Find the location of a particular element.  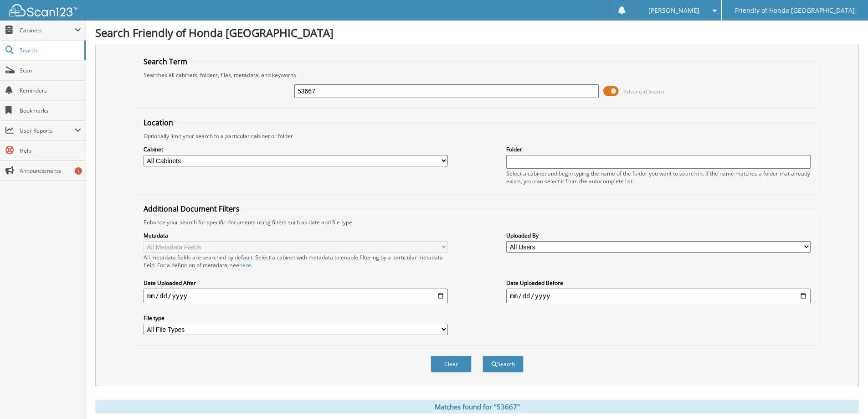

label: Uploaded By is located at coordinates (658, 235).